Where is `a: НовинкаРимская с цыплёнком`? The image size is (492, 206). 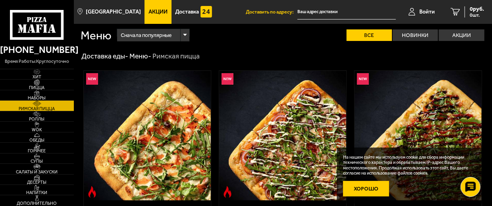
a: НовинкаРимская с цыплёнком is located at coordinates (419, 136).